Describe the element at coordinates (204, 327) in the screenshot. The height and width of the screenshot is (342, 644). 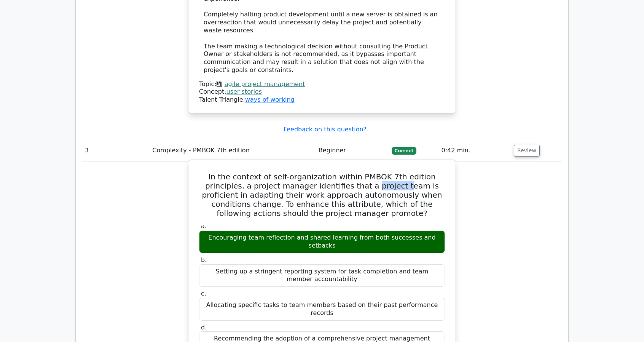
I see `span: d.` at that location.